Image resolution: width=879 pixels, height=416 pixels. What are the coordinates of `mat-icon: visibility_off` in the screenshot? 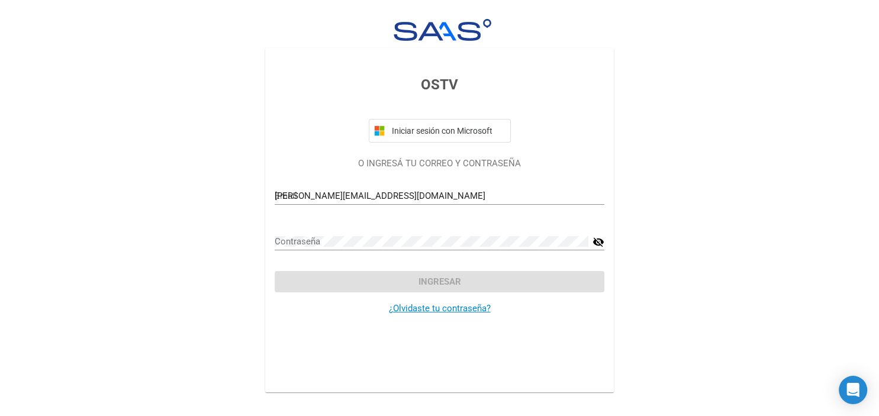 It's located at (598, 242).